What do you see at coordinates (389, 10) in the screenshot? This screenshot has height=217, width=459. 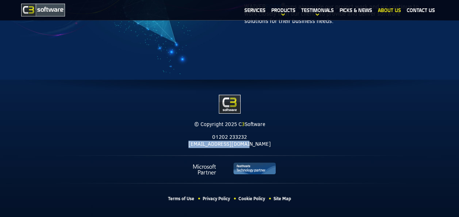 I see `a: About us` at bounding box center [389, 10].